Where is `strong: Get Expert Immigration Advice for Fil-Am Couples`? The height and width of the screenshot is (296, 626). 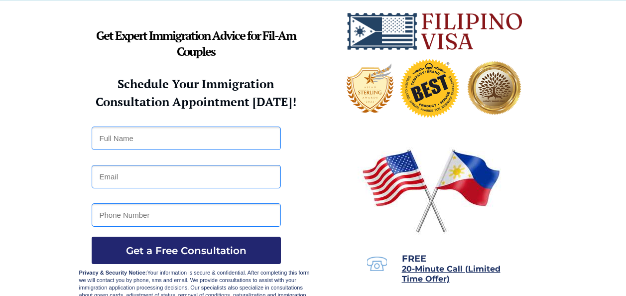 strong: Get Expert Immigration Advice for Fil-Am Couples is located at coordinates (196, 43).